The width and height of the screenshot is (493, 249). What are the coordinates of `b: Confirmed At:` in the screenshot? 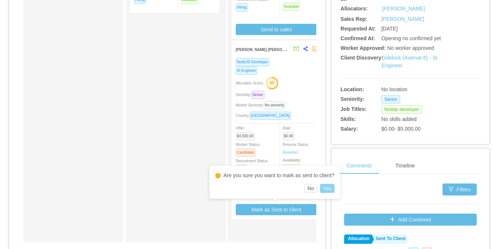 It's located at (358, 38).